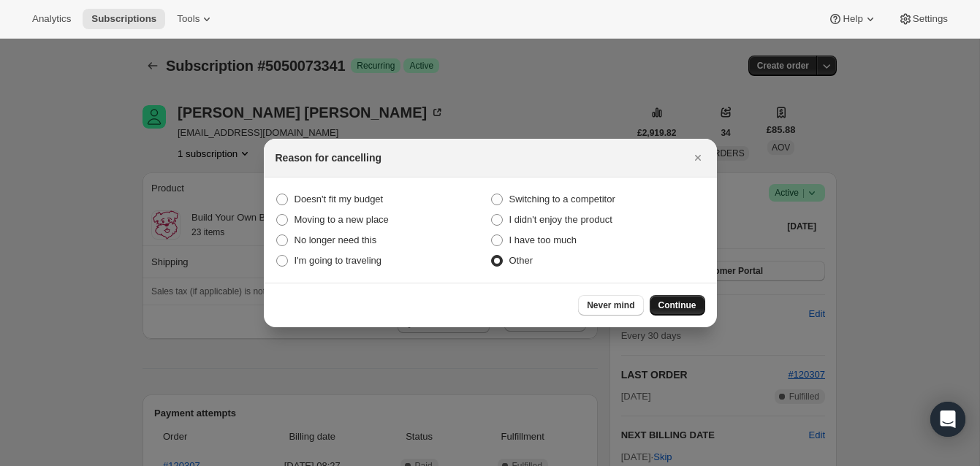 This screenshot has width=980, height=466. Describe the element at coordinates (123, 19) in the screenshot. I see `button: Subscriptions` at that location.